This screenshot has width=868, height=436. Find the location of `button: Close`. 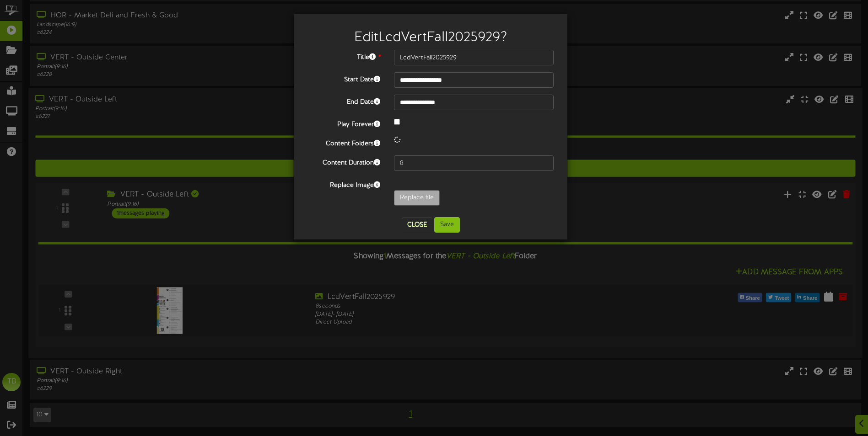

button: Close is located at coordinates (417, 225).